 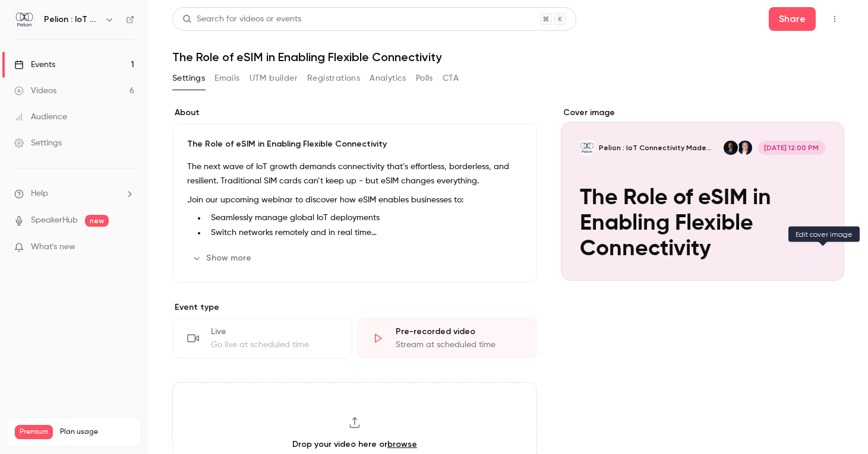 I want to click on button: Settings, so click(x=188, y=78).